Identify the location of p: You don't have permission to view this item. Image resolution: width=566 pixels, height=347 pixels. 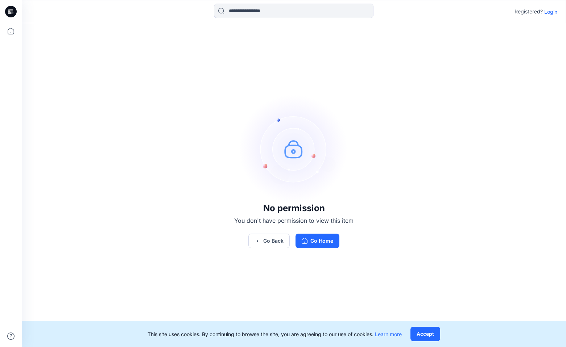
(293, 221).